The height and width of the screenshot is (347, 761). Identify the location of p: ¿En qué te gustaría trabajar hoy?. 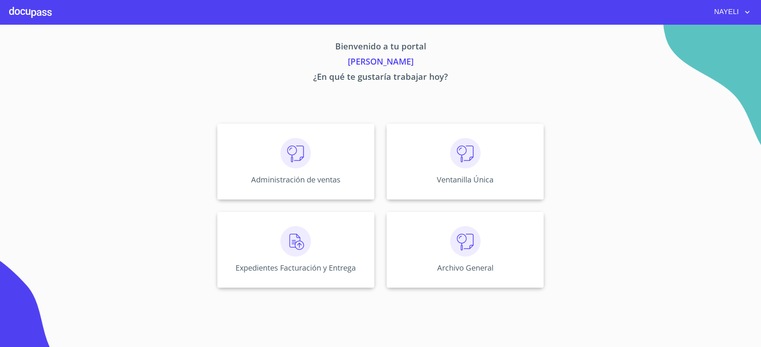
(381, 78).